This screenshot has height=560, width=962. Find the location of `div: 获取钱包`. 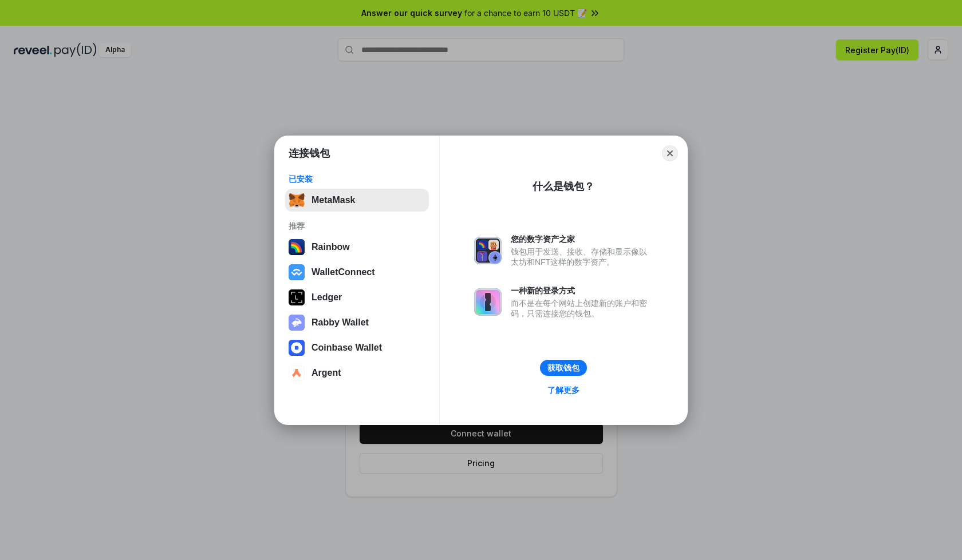

div: 获取钱包 is located at coordinates (563, 368).